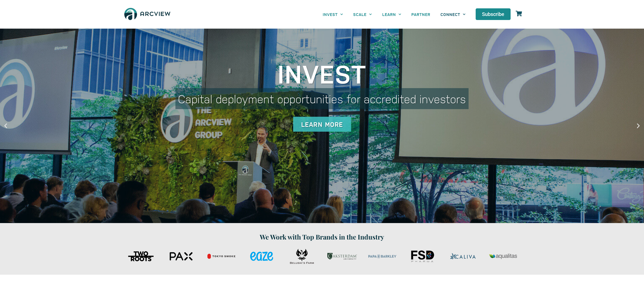  Describe the element at coordinates (382, 257) in the screenshot. I see `div: 8 / 22` at that location.